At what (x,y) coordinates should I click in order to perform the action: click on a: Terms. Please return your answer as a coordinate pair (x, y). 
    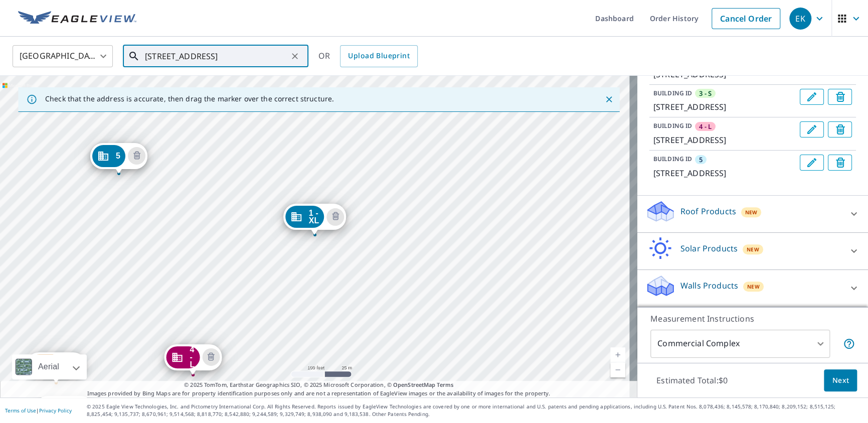
    Looking at the image, I should click on (445, 384).